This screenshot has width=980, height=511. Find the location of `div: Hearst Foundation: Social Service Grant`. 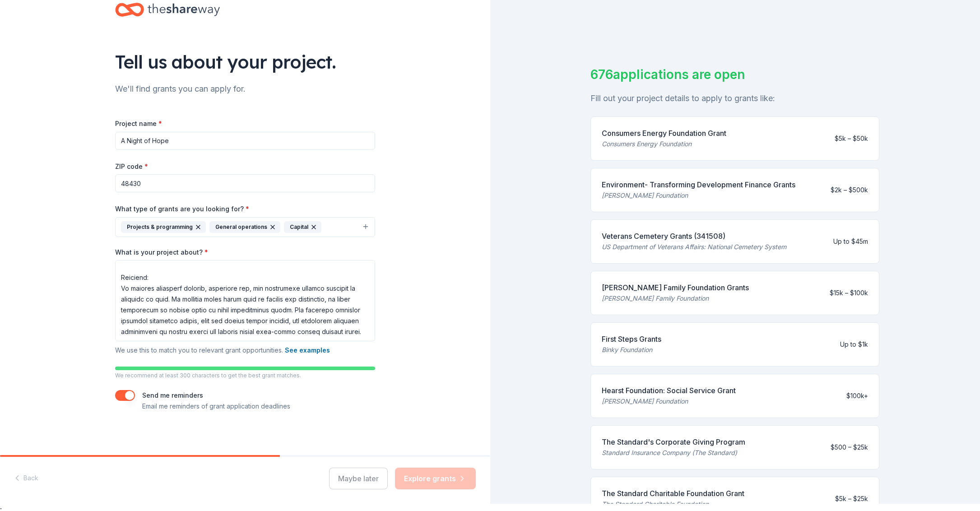

div: Hearst Foundation: Social Service Grant is located at coordinates (669, 391).